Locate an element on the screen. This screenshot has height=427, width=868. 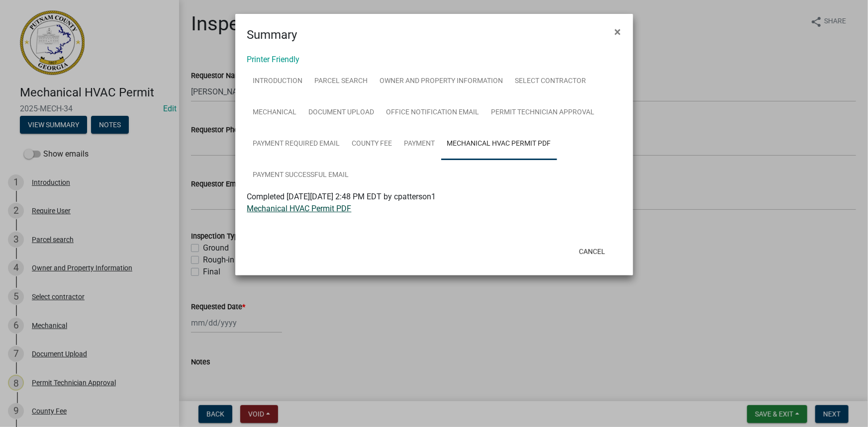
a: Mechanical is located at coordinates (275, 113).